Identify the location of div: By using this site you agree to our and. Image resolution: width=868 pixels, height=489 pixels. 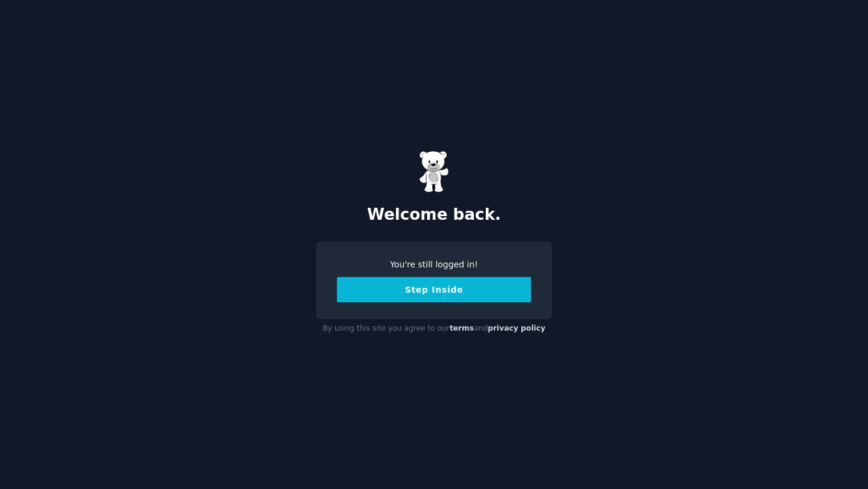
(434, 329).